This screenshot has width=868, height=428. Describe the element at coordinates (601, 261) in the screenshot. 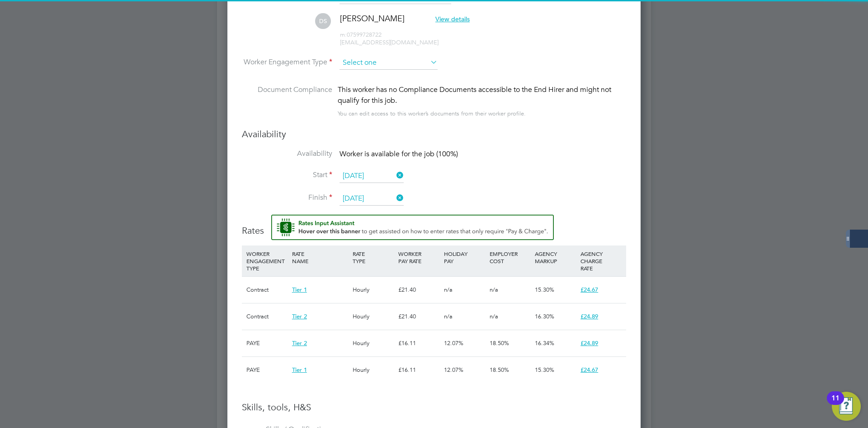

I see `div: AGENCY CHARGE RATE` at that location.